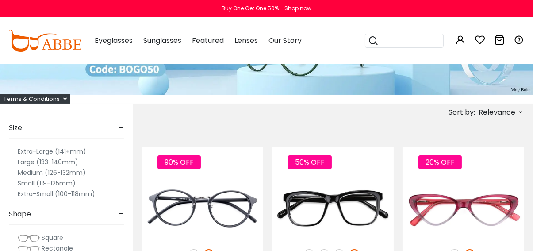  Describe the element at coordinates (463, 209) in the screenshot. I see `img: Purple Selina - Acetate ,Universal Bridge Fit` at that location.